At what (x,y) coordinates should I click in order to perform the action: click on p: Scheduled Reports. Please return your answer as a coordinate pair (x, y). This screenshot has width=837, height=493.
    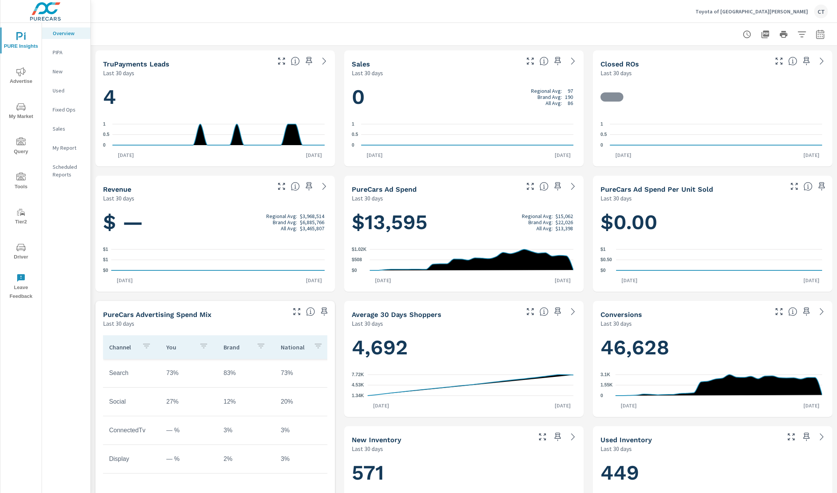
    Looking at the image, I should click on (68, 171).